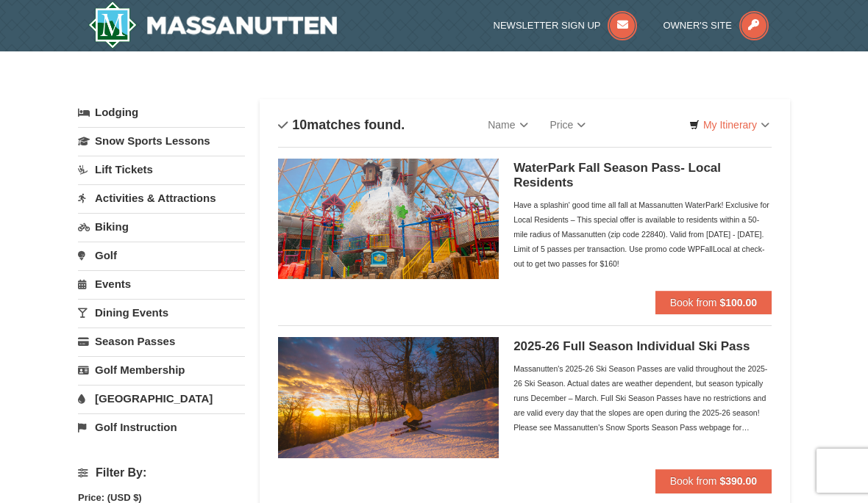  What do you see at coordinates (161, 227) in the screenshot?
I see `a: Biking` at bounding box center [161, 227].